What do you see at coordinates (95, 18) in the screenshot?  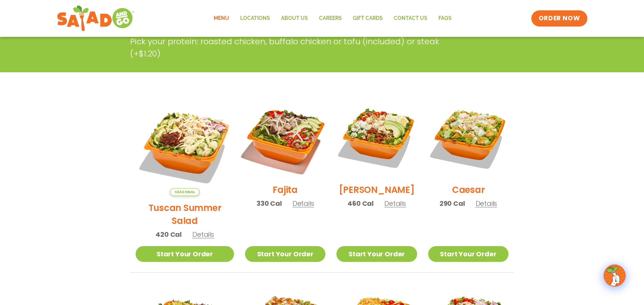 I see `img: new-SAG-logo-768×292` at bounding box center [95, 18].